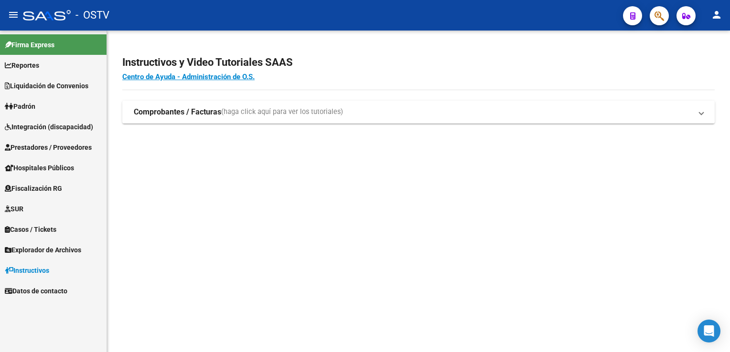  I want to click on span: Firma Express, so click(30, 45).